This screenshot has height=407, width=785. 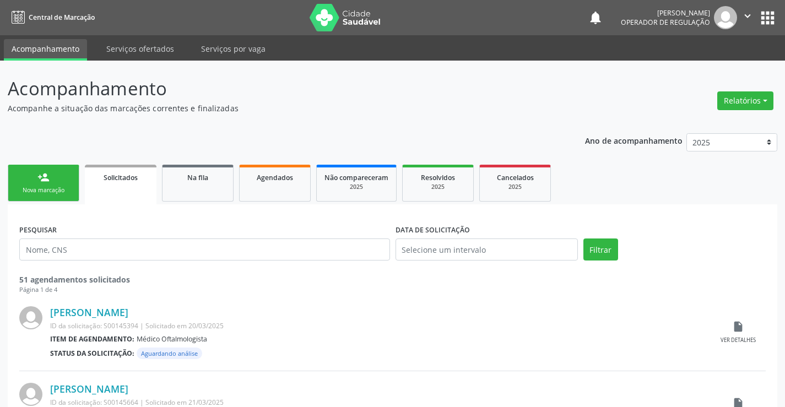 I want to click on span: Resolvidos, so click(x=438, y=177).